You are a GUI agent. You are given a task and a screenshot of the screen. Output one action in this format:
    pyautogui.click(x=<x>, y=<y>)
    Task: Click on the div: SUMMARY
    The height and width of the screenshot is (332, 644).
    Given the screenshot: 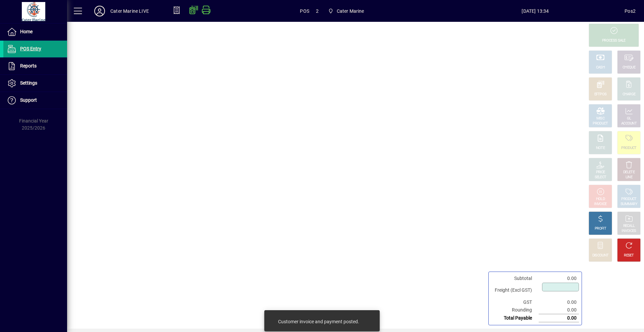 What is the action you would take?
    pyautogui.click(x=629, y=204)
    